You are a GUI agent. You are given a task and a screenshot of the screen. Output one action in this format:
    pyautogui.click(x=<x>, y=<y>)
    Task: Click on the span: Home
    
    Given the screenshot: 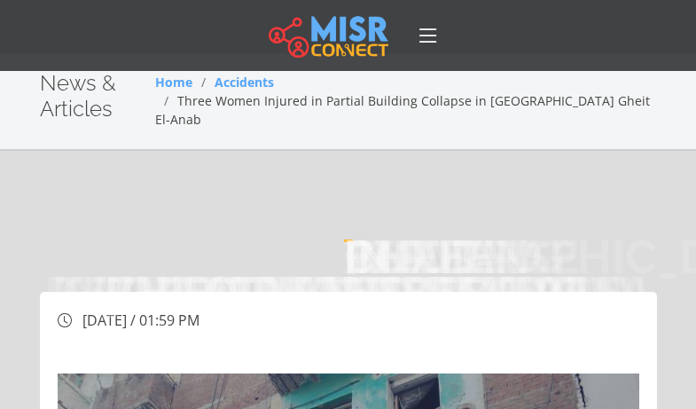 What is the action you would take?
    pyautogui.click(x=174, y=82)
    